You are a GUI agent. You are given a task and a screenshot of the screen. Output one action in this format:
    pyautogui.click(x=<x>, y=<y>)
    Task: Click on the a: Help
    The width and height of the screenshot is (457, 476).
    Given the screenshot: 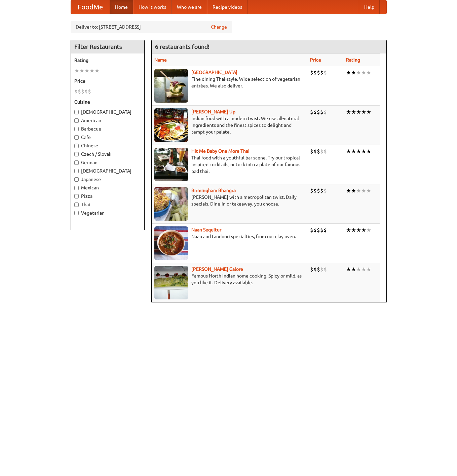 What is the action you would take?
    pyautogui.click(x=369, y=7)
    